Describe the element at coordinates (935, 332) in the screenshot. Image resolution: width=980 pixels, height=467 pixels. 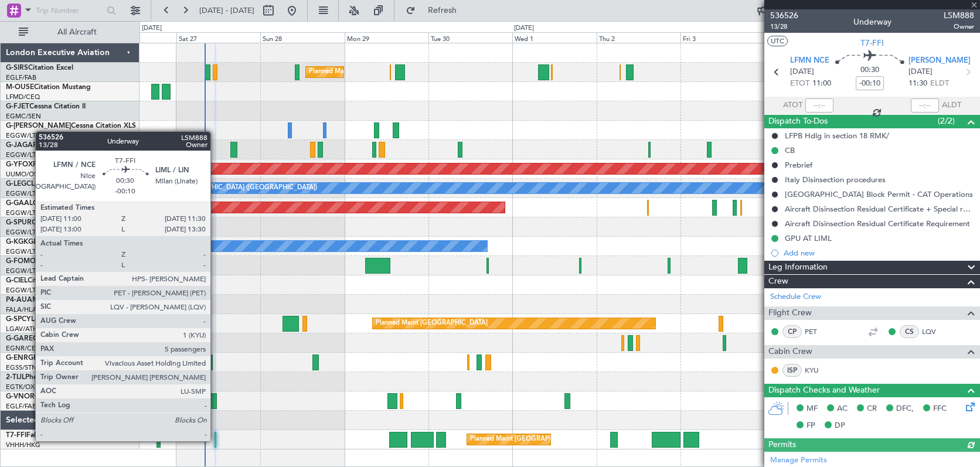
I see `a: LQV` at that location.